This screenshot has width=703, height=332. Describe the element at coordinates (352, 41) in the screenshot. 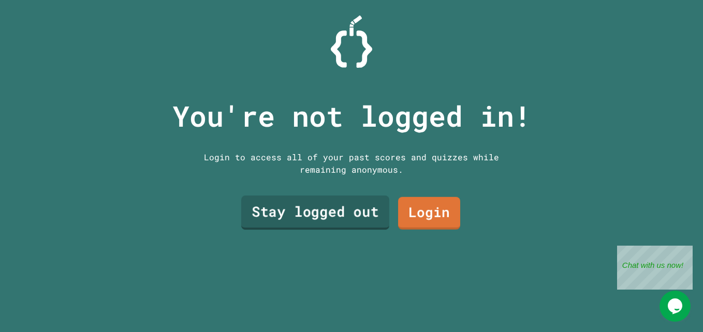

I see `img: Logo.svg` at that location.